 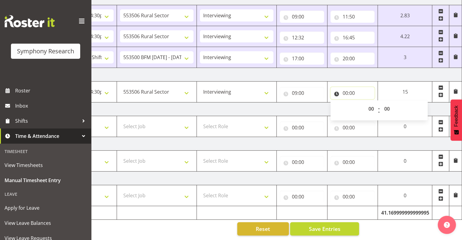 What do you see at coordinates (456, 120) in the screenshot?
I see `button: Feedback - Show survey` at bounding box center [456, 120].